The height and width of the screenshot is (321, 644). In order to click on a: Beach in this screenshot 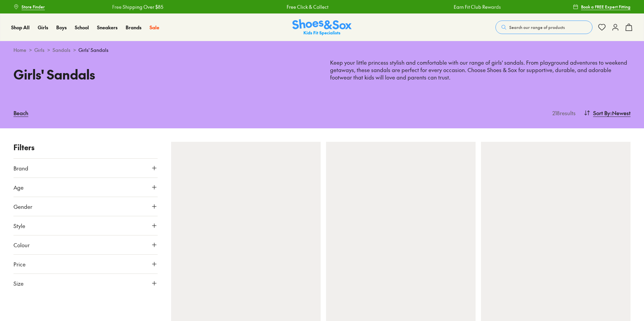, I will do `click(21, 113)`.